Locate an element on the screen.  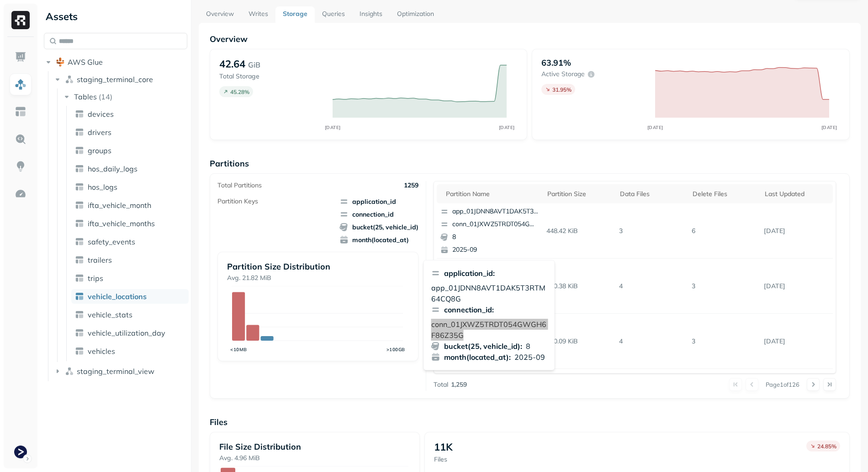
span: vehicle_locations is located at coordinates (117, 297).